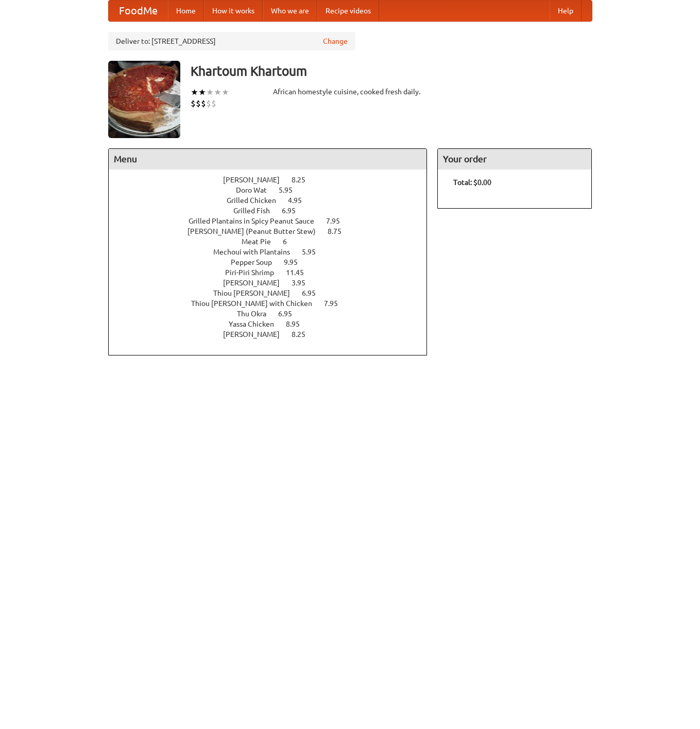  I want to click on img: angular.jpg, so click(144, 99).